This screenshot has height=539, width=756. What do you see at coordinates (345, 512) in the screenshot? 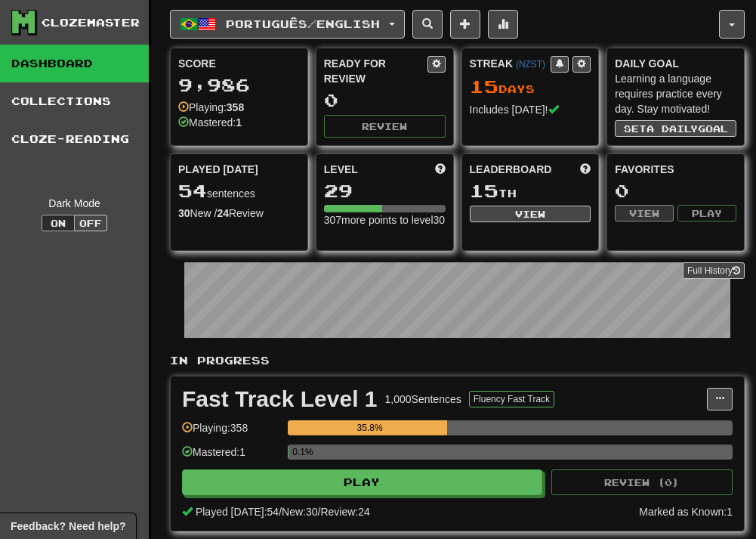
I see `span: Review: 24` at bounding box center [345, 512].